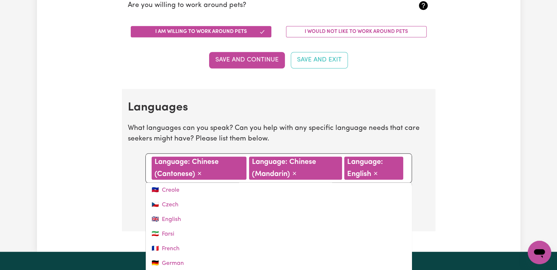  Describe the element at coordinates (199, 168) in the screenshot. I see `div: Language: Chinese (Cantonese)` at that location.